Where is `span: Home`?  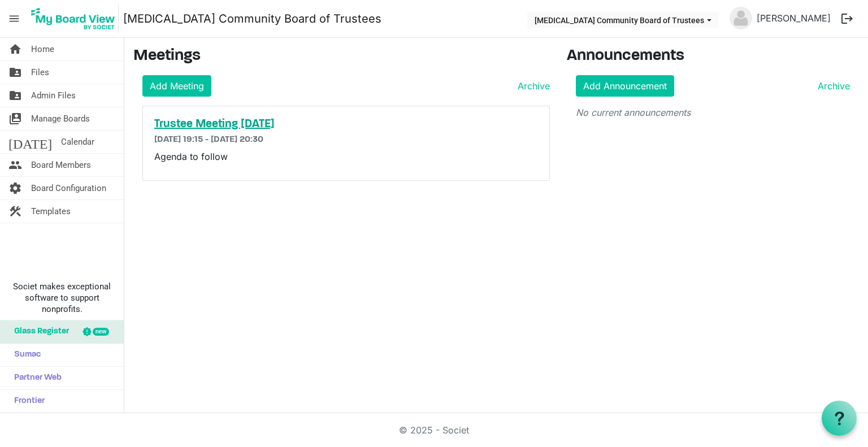 span: Home is located at coordinates (42, 49).